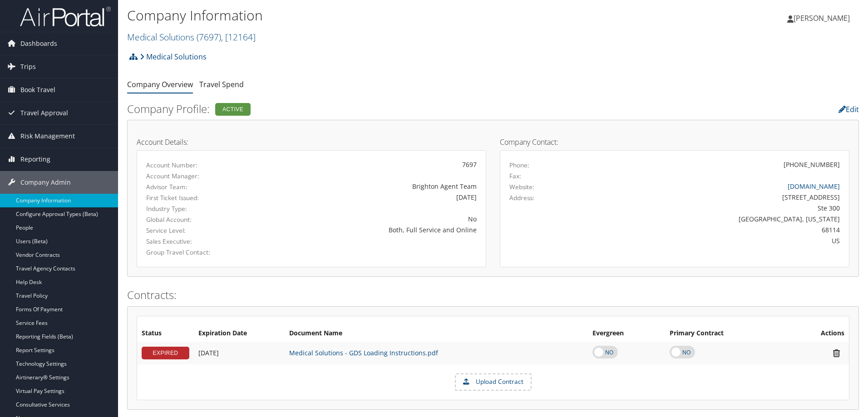 The width and height of the screenshot is (868, 417). What do you see at coordinates (165, 353) in the screenshot?
I see `div: EXPIRED` at bounding box center [165, 353].